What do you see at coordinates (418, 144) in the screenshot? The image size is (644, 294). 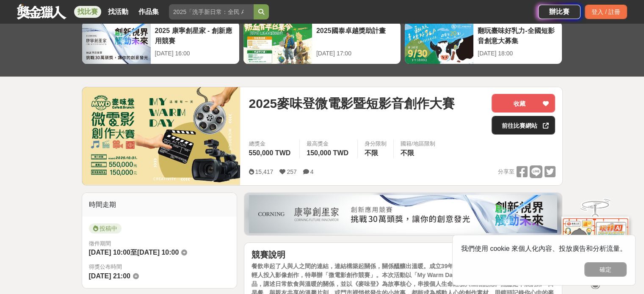 I see `div: 國籍/地區限制` at bounding box center [418, 144].